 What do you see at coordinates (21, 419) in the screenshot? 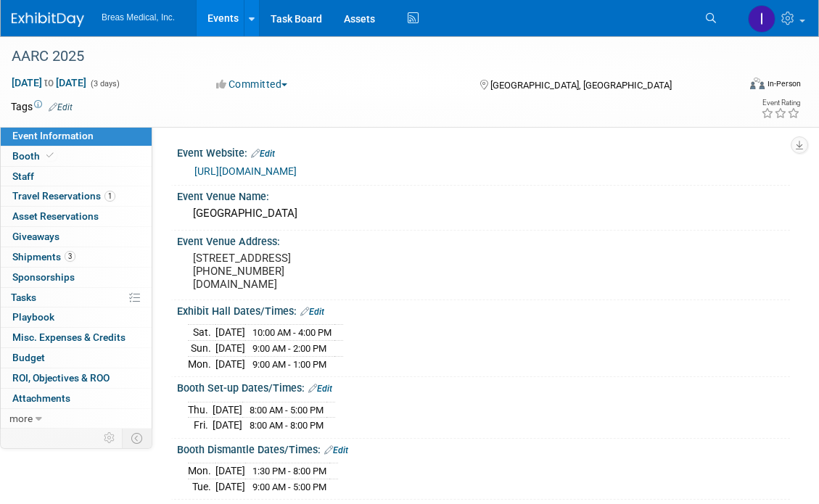
I see `span: more` at bounding box center [21, 419].